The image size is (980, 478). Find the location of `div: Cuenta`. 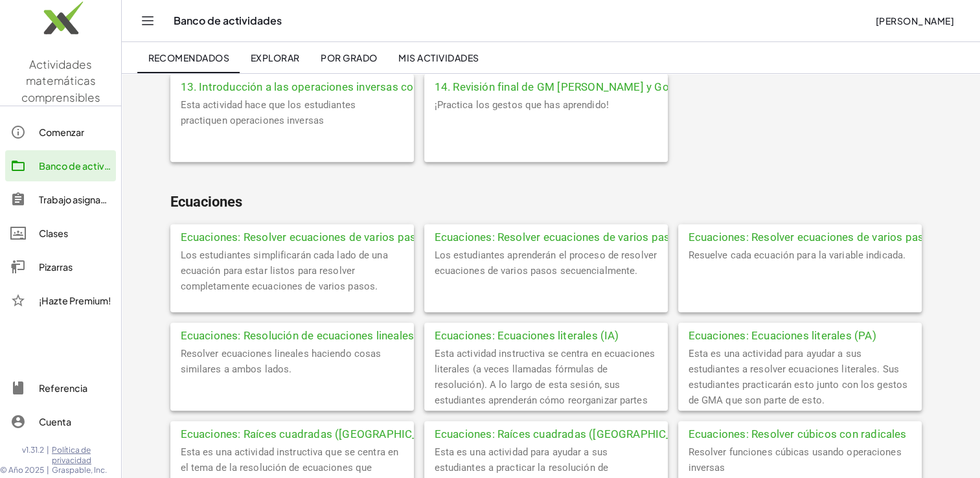

div: Cuenta is located at coordinates (74, 421).